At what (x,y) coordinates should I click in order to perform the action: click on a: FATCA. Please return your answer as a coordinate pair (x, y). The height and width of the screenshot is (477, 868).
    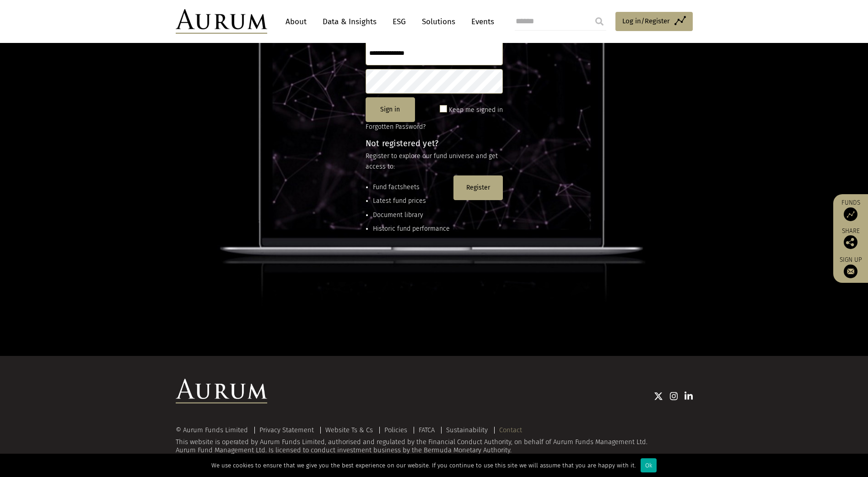
    Looking at the image, I should click on (426, 430).